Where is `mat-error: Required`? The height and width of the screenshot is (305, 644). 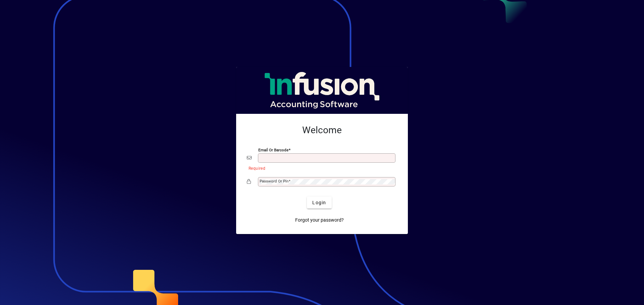
mat-error: Required is located at coordinates (320, 168).